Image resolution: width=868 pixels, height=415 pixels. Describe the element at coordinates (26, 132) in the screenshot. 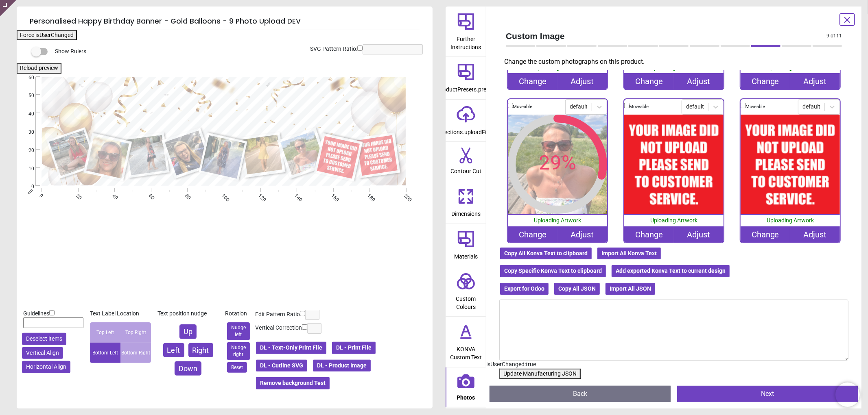

I see `span: 30` at that location.